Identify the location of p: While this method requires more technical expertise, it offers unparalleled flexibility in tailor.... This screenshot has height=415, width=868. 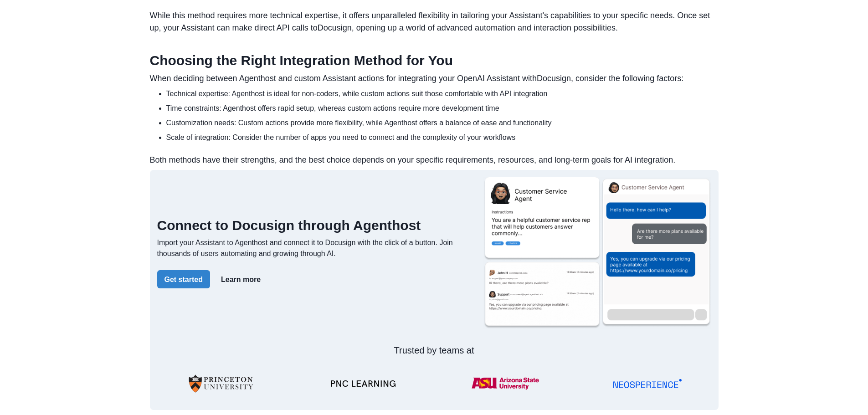
(434, 22).